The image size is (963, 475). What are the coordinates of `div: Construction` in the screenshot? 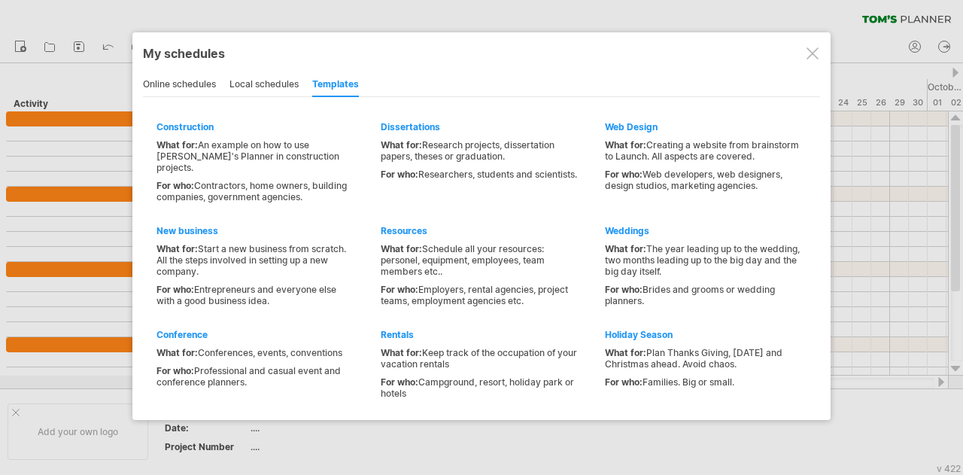 It's located at (254, 126).